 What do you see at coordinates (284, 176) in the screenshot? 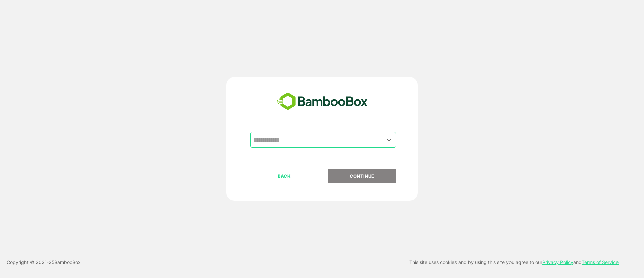
I see `button: BACK` at bounding box center [284, 176].